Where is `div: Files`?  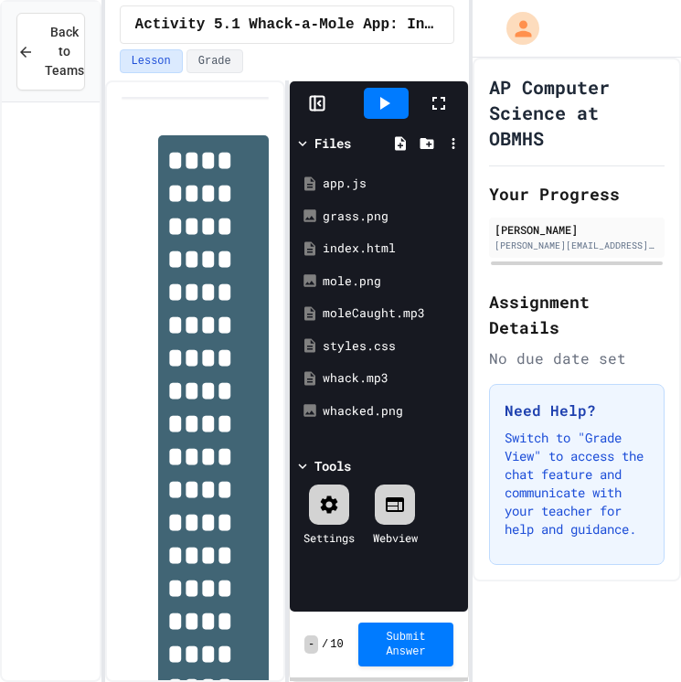
div: Files is located at coordinates (333, 143).